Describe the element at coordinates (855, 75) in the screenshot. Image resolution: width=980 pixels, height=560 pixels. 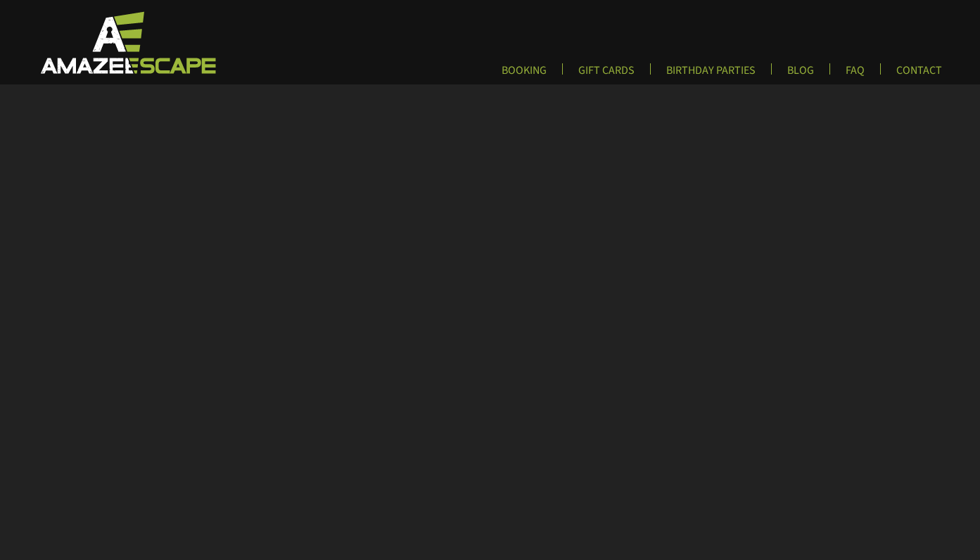
I see `a: FAQ` at that location.